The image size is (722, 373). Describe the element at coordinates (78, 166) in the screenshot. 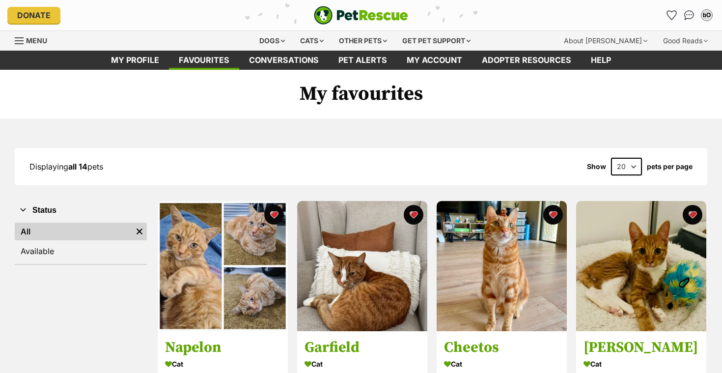

I see `strong: all 14` at that location.